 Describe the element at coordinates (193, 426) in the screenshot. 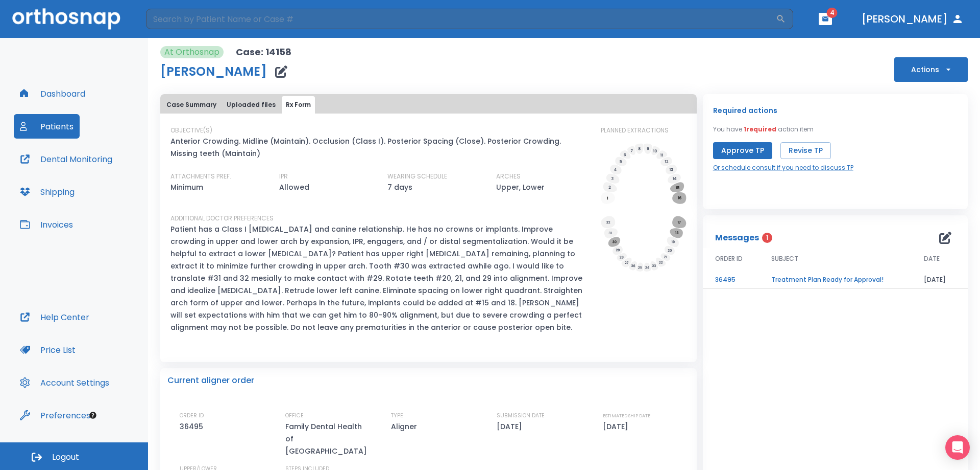

I see `p: 36495` at that location.